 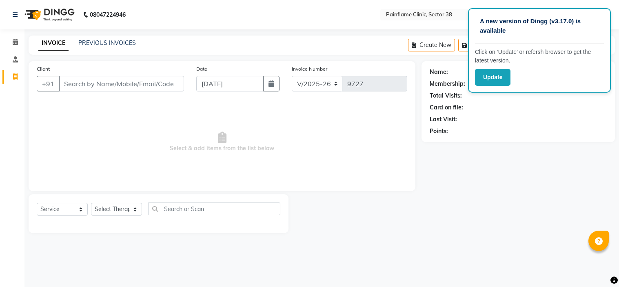 I want to click on img: logo, so click(x=49, y=15).